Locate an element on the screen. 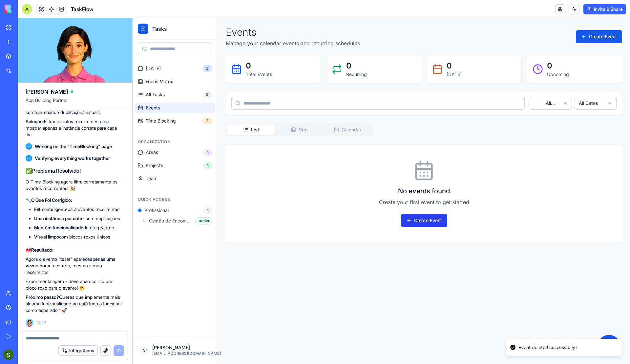 This screenshot has height=364, width=630. li: para eventos recorrentes is located at coordinates (79, 210).